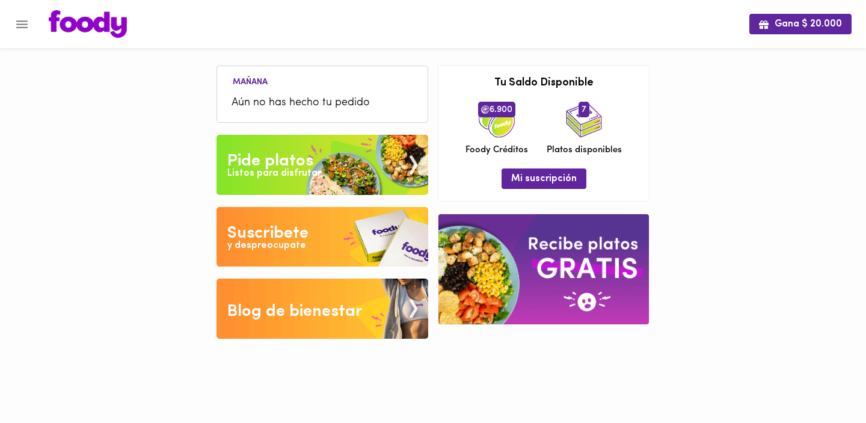 The width and height of the screenshot is (866, 423). What do you see at coordinates (497, 109) in the screenshot?
I see `span: 6.900` at bounding box center [497, 109].